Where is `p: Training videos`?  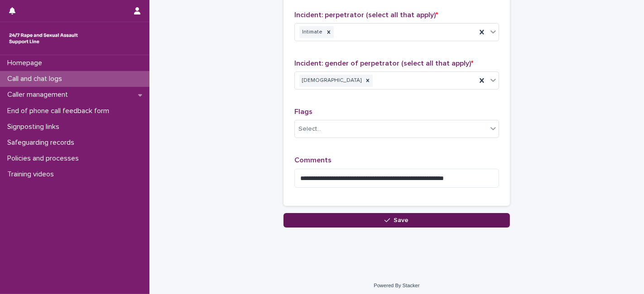 p: Training videos is located at coordinates (32, 175).